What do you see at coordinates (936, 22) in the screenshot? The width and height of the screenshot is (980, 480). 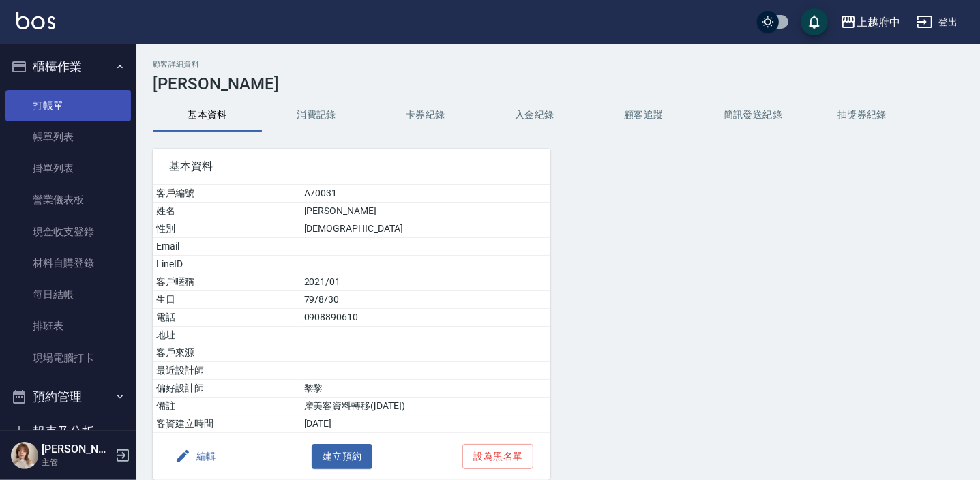 I see `button: 登出` at bounding box center [936, 22].